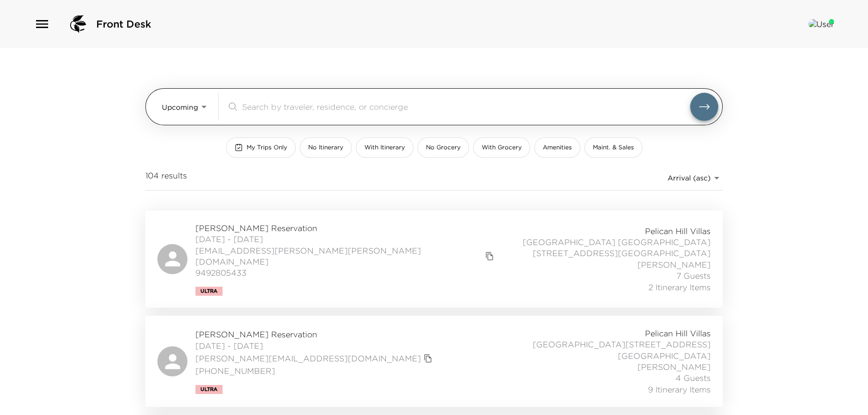 This screenshot has width=868, height=415. I want to click on img: User, so click(821, 24).